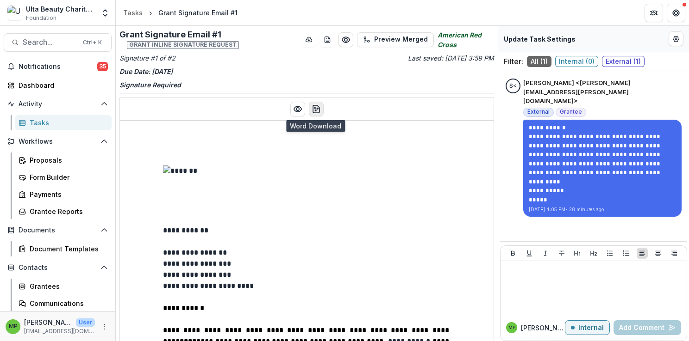  What do you see at coordinates (513, 62) in the screenshot?
I see `p: Filter:` at bounding box center [513, 62].